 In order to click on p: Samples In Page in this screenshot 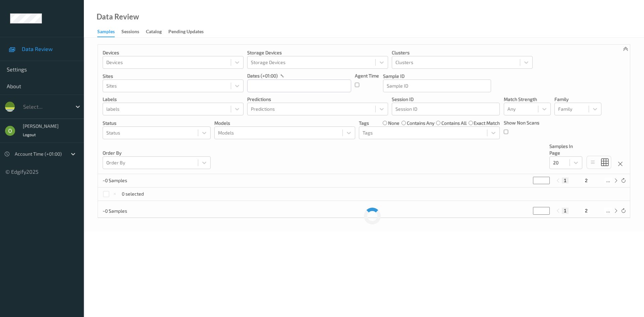, I will do `click(566, 149)`.